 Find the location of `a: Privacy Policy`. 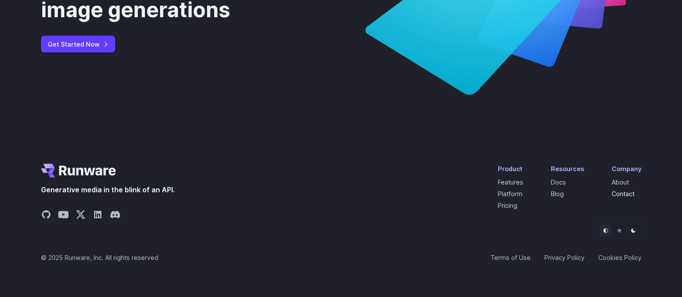

a: Privacy Policy is located at coordinates (564, 257).